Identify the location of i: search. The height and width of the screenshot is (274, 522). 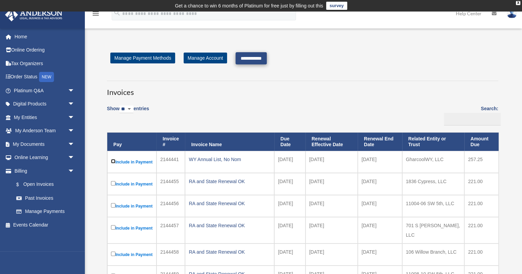
(117, 13).